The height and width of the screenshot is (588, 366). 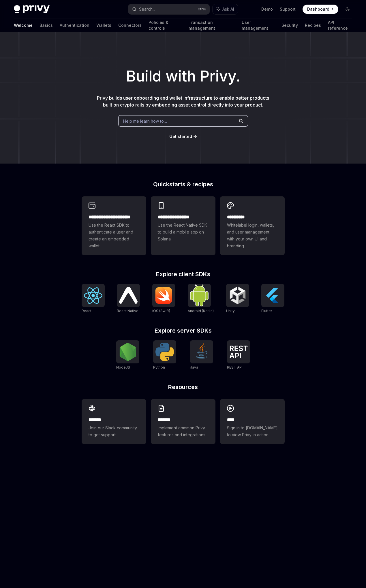 I want to click on span: Get started, so click(x=180, y=136).